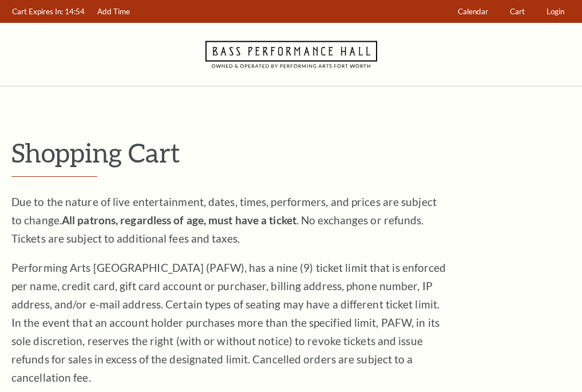 The width and height of the screenshot is (582, 392). What do you see at coordinates (37, 12) in the screenshot?
I see `span: Cart Expires In:` at bounding box center [37, 12].